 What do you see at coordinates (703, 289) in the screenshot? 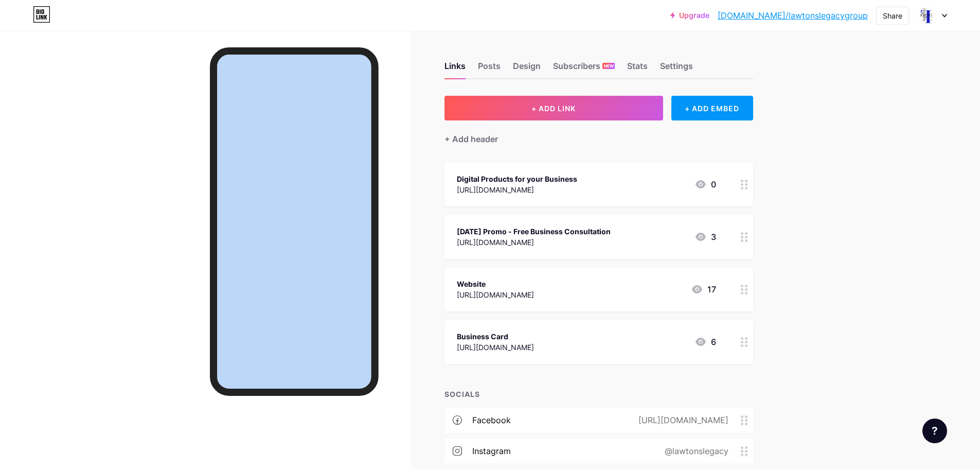
I see `div: 17` at bounding box center [703, 289].